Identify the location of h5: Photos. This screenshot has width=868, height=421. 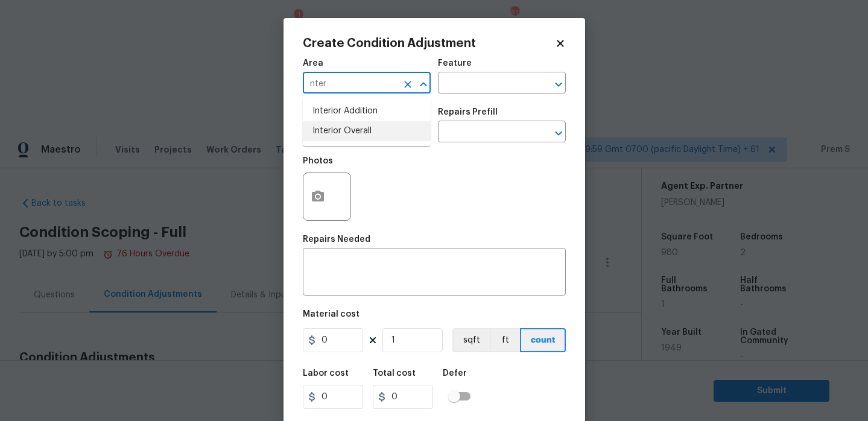
(318, 161).